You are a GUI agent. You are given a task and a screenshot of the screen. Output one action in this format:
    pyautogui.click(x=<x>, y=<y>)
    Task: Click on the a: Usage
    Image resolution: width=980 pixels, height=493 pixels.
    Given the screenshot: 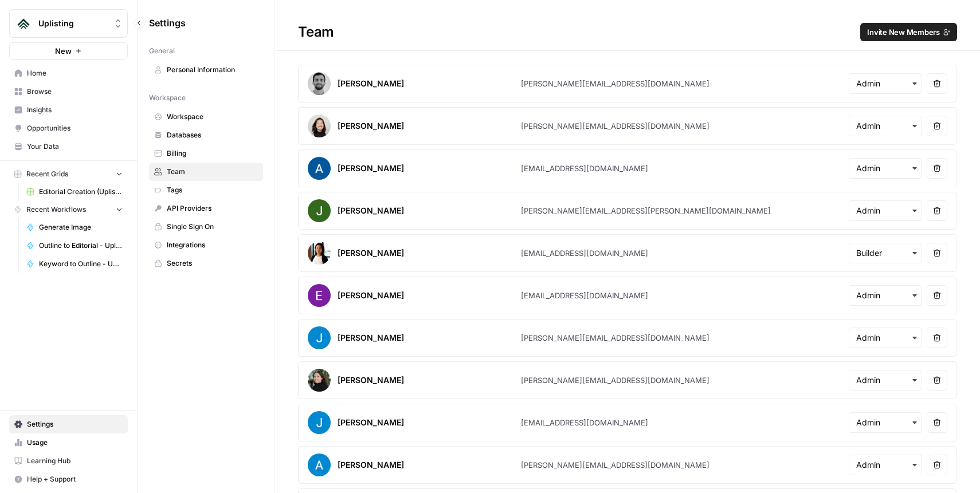 What is the action you would take?
    pyautogui.click(x=68, y=443)
    